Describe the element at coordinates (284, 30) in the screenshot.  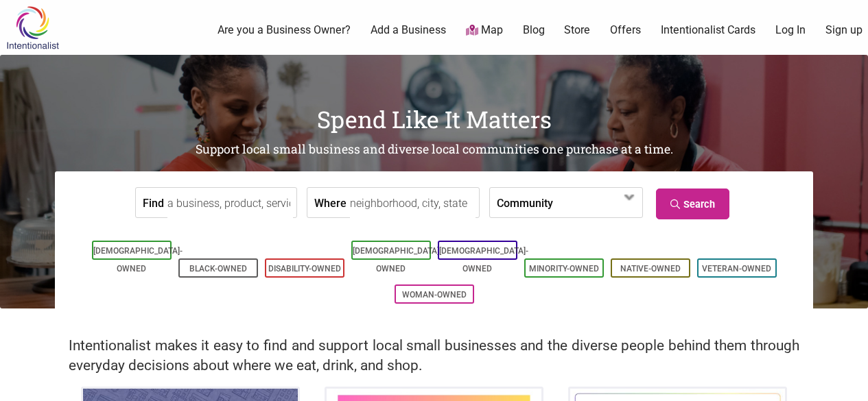
I see `a: Are you a Business Owner?` at that location.